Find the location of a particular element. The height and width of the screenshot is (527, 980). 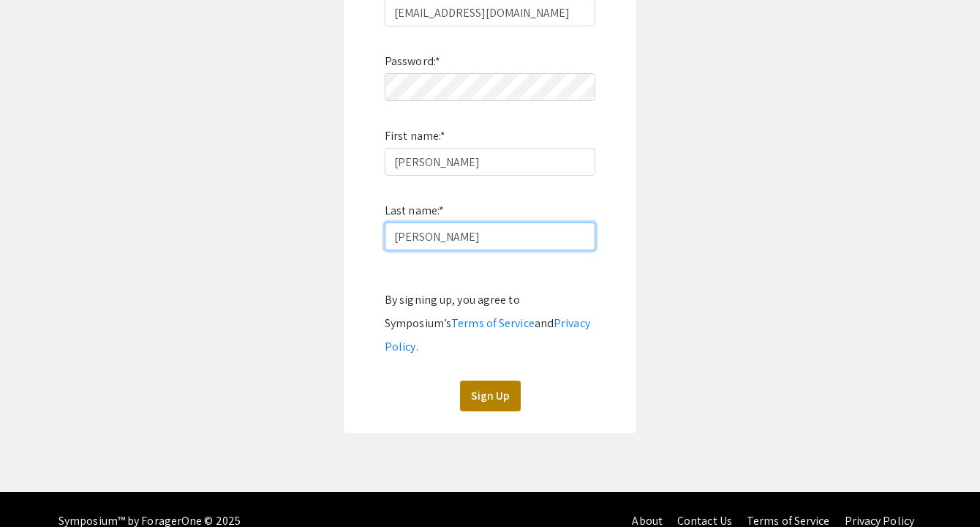

a: Terms of Service is located at coordinates (493, 323).